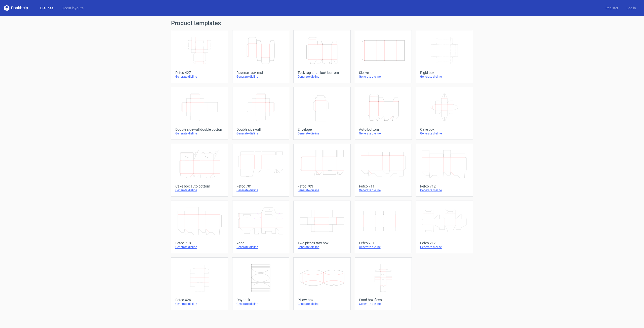 Image resolution: width=644 pixels, height=328 pixels. Describe the element at coordinates (383, 187) in the screenshot. I see `div: Fefco 711` at that location.